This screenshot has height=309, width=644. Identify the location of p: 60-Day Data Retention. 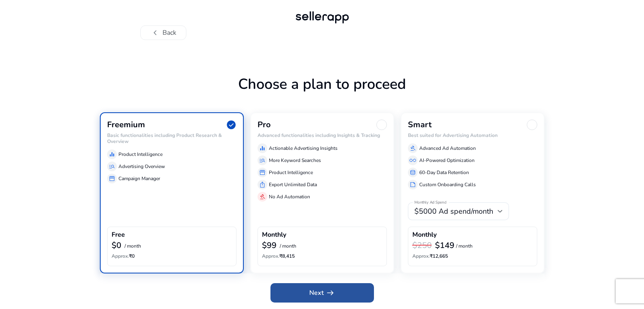
(444, 173).